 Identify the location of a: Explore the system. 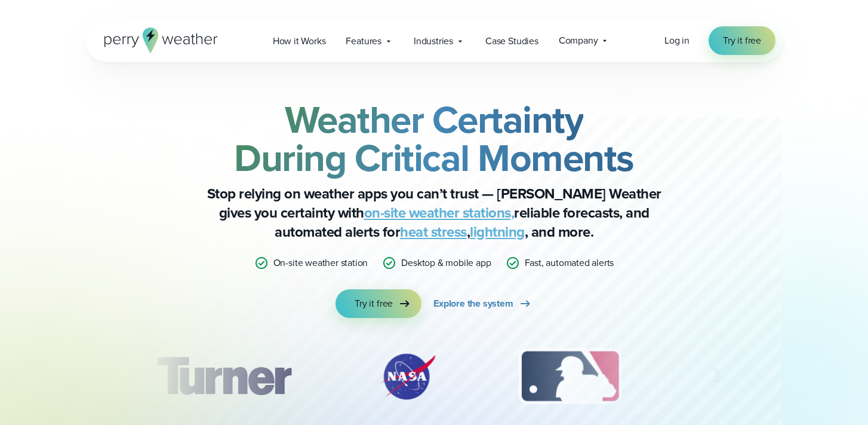
(483, 304).